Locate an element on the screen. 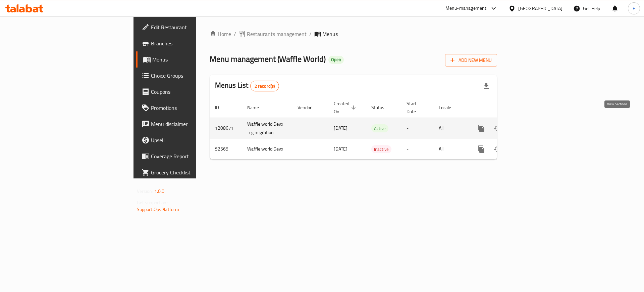  span: Name is located at coordinates (258, 107).